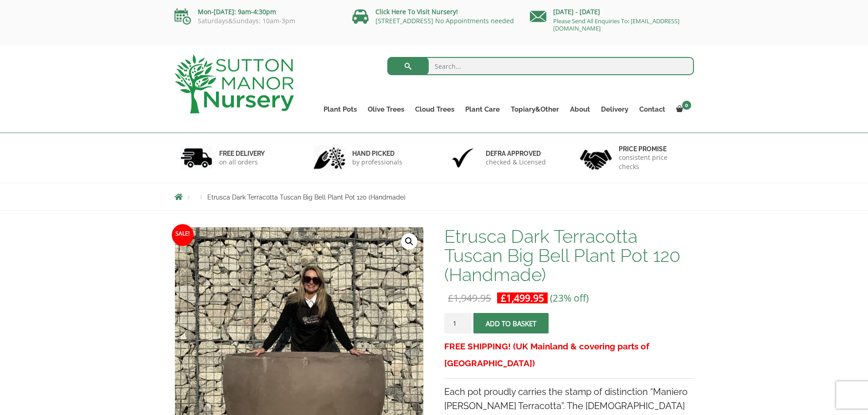 The width and height of the screenshot is (868, 415). Describe the element at coordinates (516, 154) in the screenshot. I see `h6: Defra approved` at that location.